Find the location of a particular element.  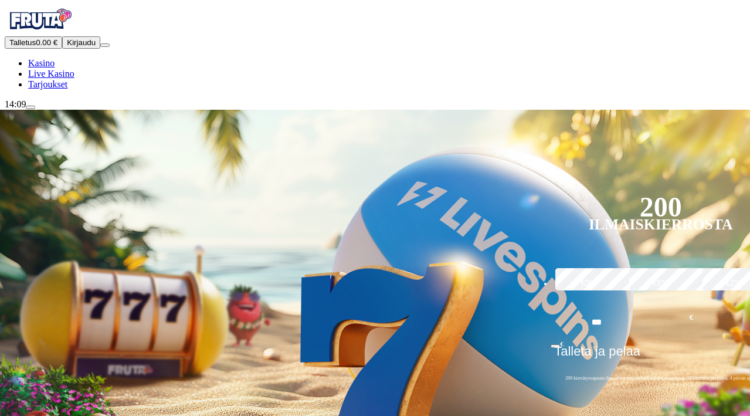

a: Fruta is located at coordinates (40, 31).